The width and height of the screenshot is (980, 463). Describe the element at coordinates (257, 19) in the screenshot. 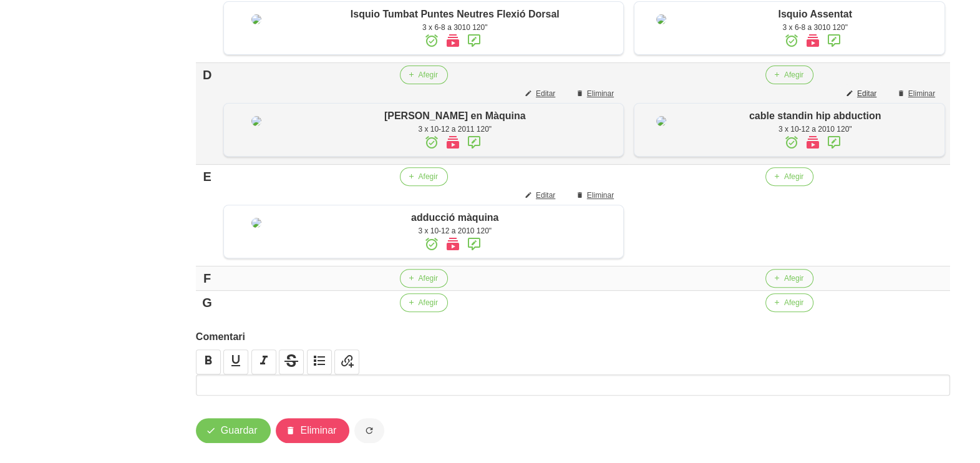

I see `img: 8ea60705-12ae-42e8-83e1-4ba62b1261d5%2Factivities%2F38313-isquio-estirat-jpg.jpg` at that location.